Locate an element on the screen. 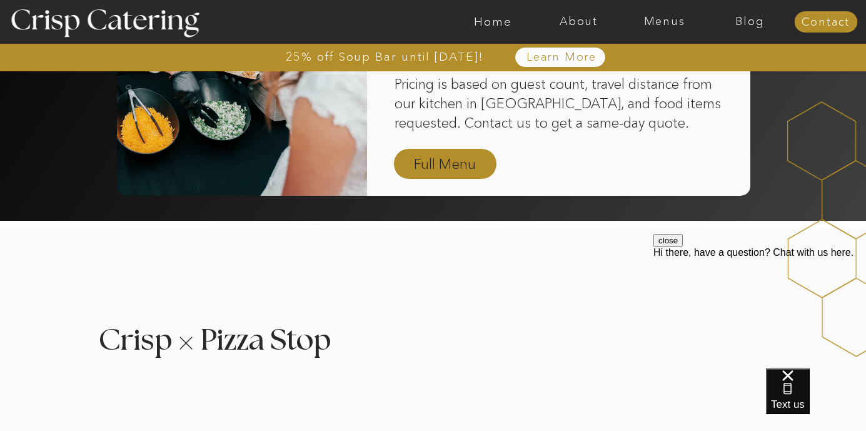  nav: Learn More is located at coordinates (561, 58).